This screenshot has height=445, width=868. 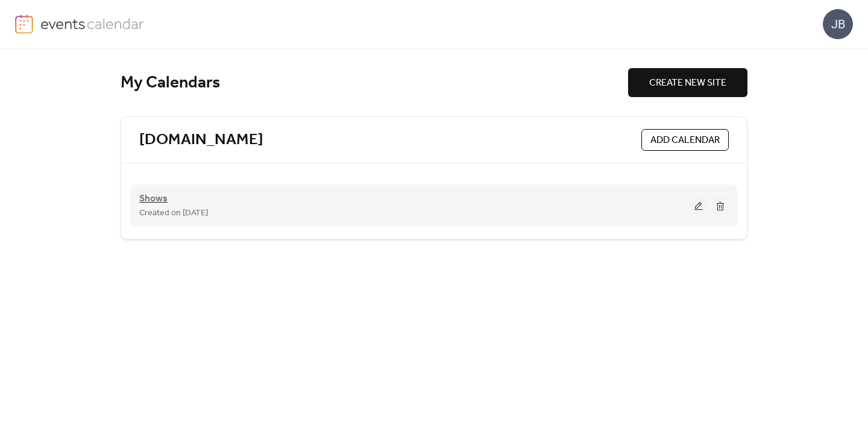 I want to click on span: CREATE NEW SITE, so click(x=688, y=83).